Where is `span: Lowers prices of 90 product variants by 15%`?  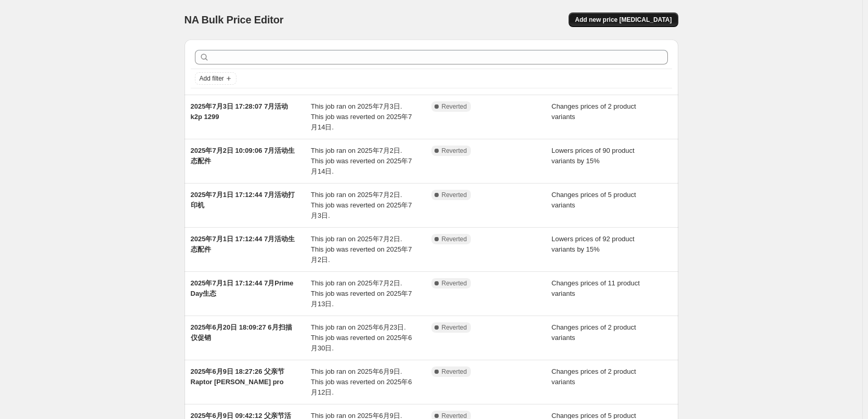
span: Lowers prices of 90 product variants by 15% is located at coordinates (593, 155).